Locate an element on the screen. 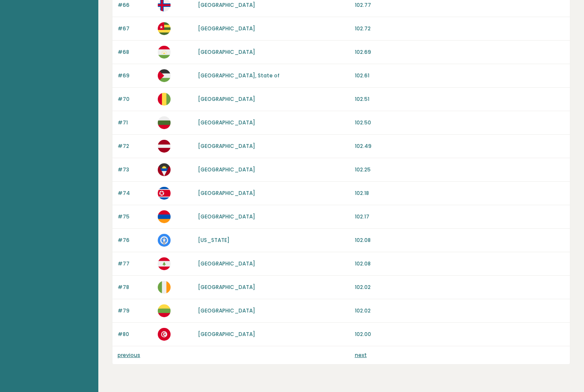 This screenshot has height=392, width=584. img: tn.svg is located at coordinates (164, 335).